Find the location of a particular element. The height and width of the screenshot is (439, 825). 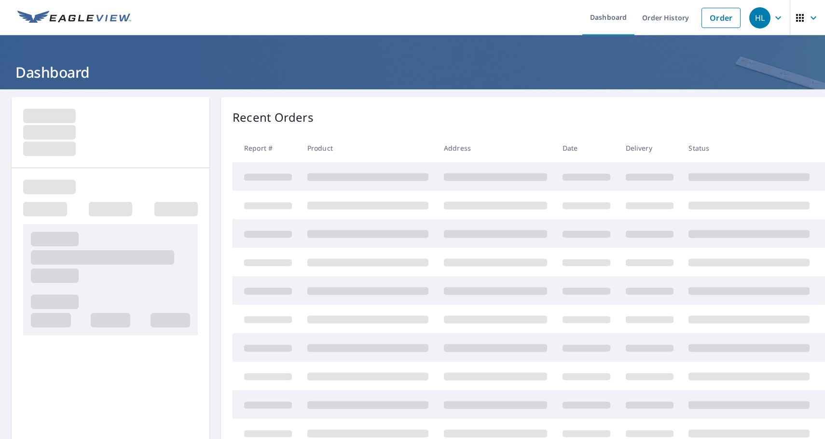

th: Report # is located at coordinates (266, 148).